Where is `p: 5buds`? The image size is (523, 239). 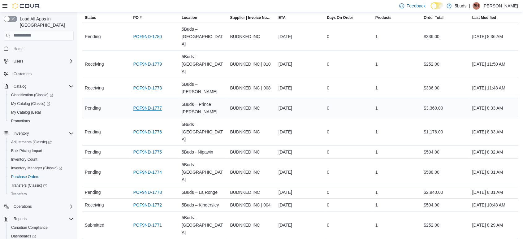 p: 5buds is located at coordinates (461, 6).